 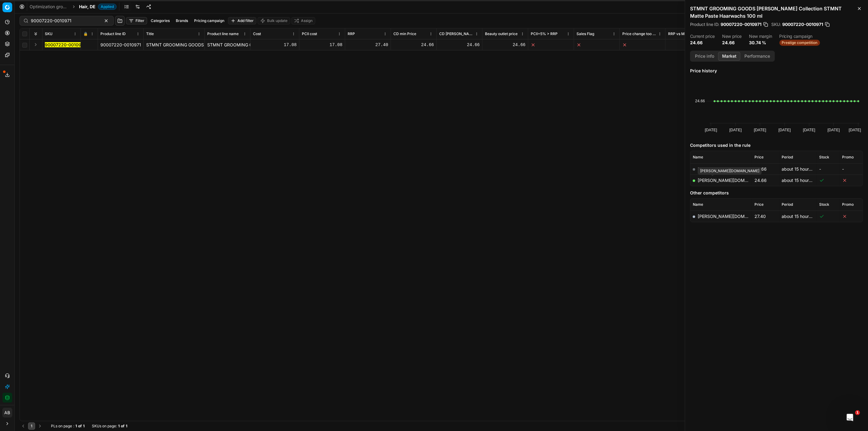 What do you see at coordinates (639, 34) in the screenshot?
I see `span: Price change too high` at bounding box center [639, 34].